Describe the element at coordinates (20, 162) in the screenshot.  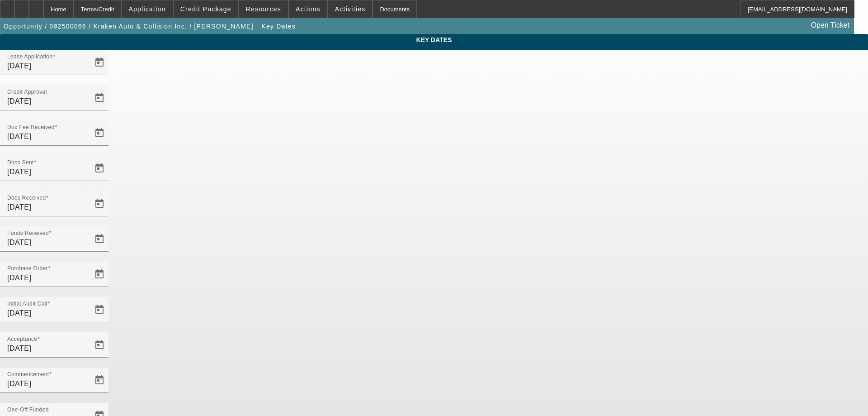
I see `mat-label: Docs Sent` at that location.